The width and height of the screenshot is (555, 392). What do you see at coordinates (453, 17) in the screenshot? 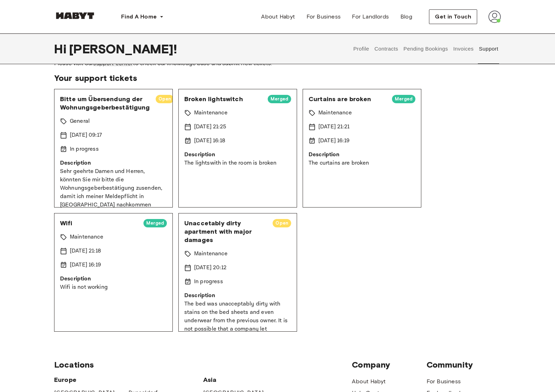
I see `button: Get in Touch` at bounding box center [453, 17].